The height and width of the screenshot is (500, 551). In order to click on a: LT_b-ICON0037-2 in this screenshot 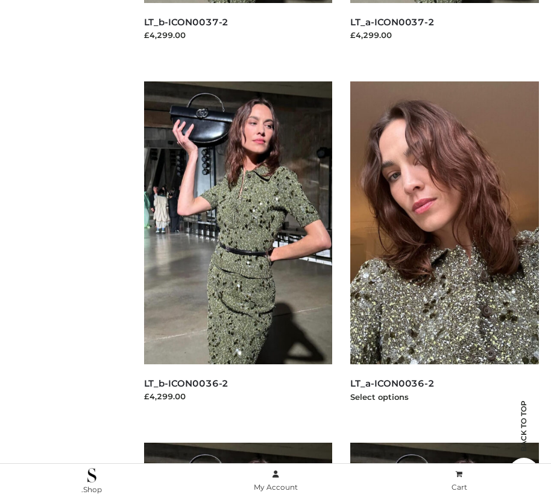, I will do `click(186, 22)`.